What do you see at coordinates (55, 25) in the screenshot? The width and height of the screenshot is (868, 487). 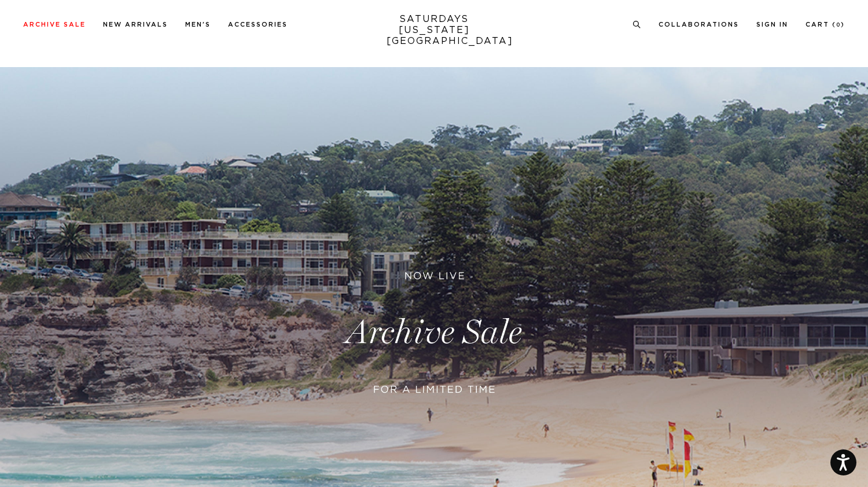 I see `a: Archive Sale` at bounding box center [55, 25].